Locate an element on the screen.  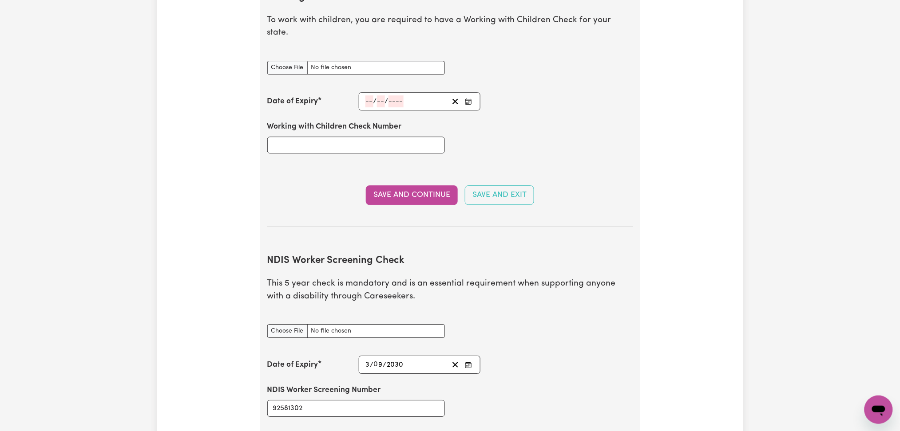
p: To work with children, you are required to have a Working with Children Check for your state. is located at coordinates (450, 27).